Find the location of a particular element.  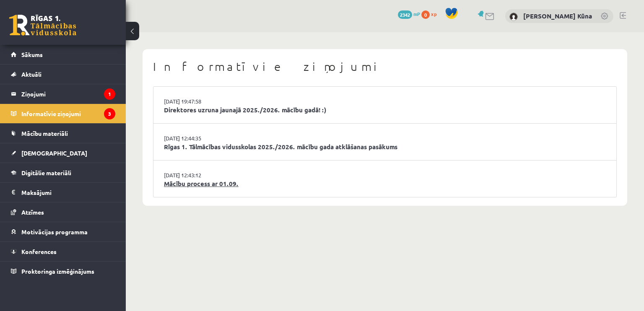

span: Mācību materiāli is located at coordinates (44, 133).